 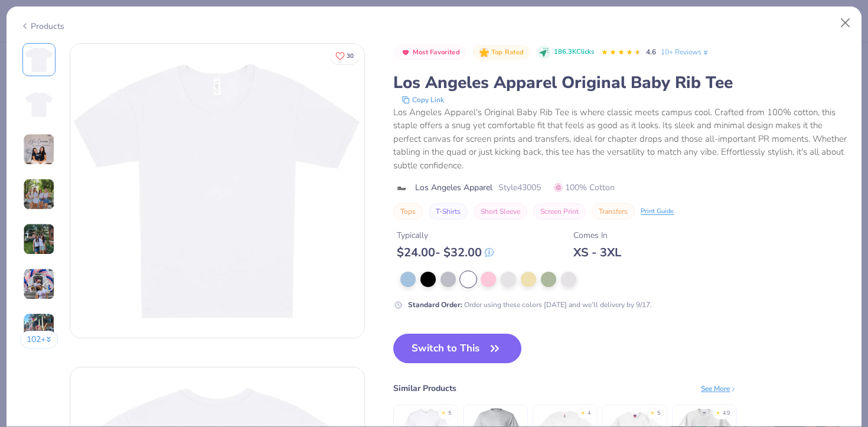 What do you see at coordinates (39, 105) in the screenshot?
I see `img: Back` at bounding box center [39, 105].